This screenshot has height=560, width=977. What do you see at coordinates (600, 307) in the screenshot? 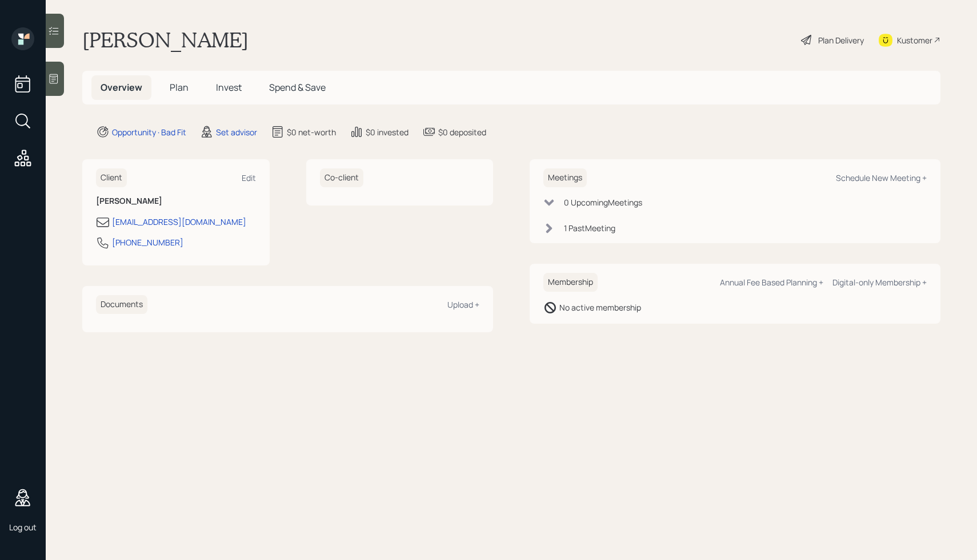
I see `div: No active membership` at bounding box center [600, 307].